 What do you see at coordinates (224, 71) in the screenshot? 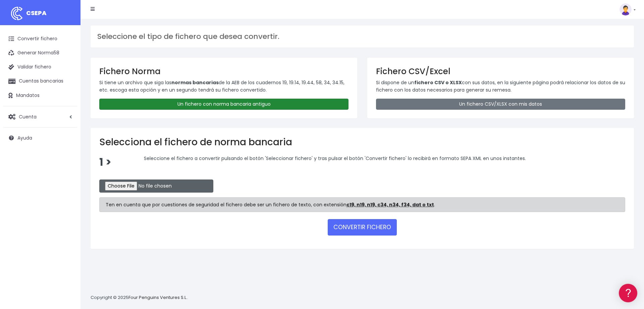
I see `h3: Fichero Norma` at bounding box center [224, 71].